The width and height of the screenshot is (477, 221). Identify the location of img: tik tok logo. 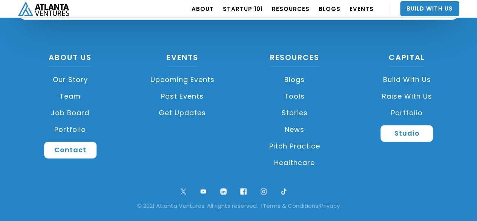
(284, 191).